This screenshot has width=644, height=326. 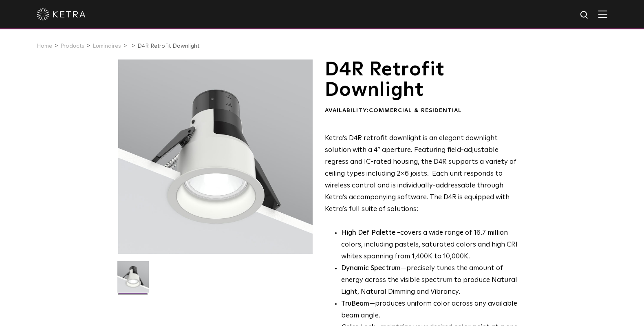 I want to click on img: search icon, so click(x=585, y=15).